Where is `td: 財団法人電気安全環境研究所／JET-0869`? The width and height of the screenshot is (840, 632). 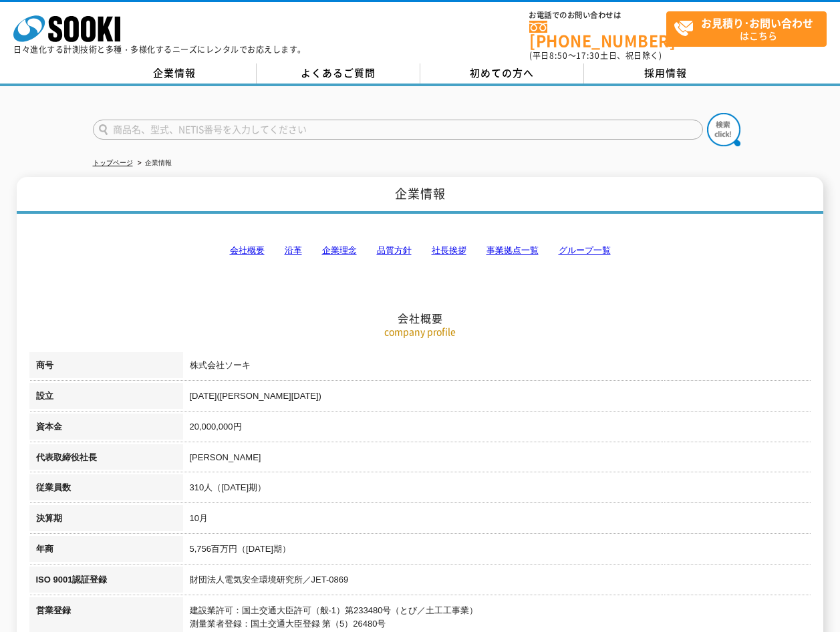
td: 財団法人電気安全環境研究所／JET-0869 is located at coordinates (497, 582).